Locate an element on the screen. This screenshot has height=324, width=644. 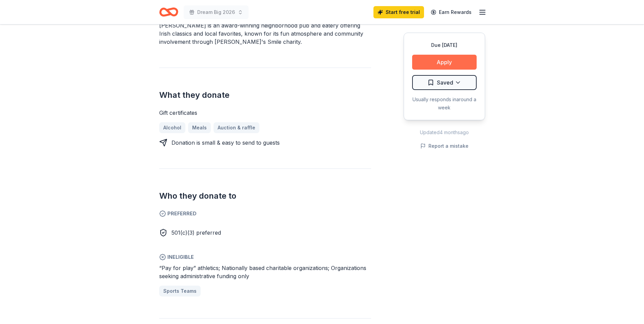
button: Apply is located at coordinates (445, 62).